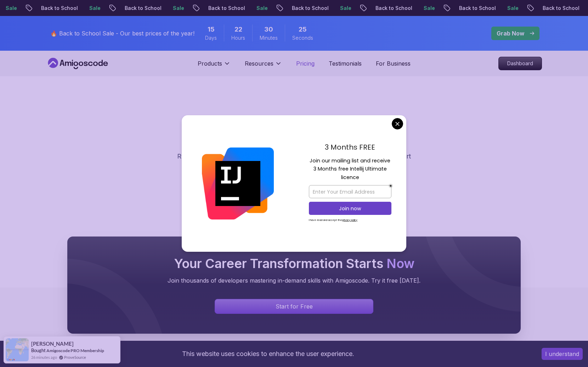  What do you see at coordinates (302, 38) in the screenshot?
I see `span: Seconds` at bounding box center [302, 38].